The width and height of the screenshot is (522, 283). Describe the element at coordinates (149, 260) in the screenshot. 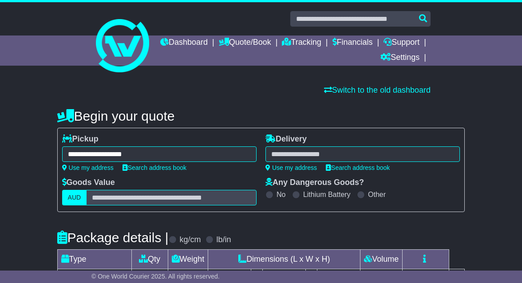

I see `td: Qty` at that location.